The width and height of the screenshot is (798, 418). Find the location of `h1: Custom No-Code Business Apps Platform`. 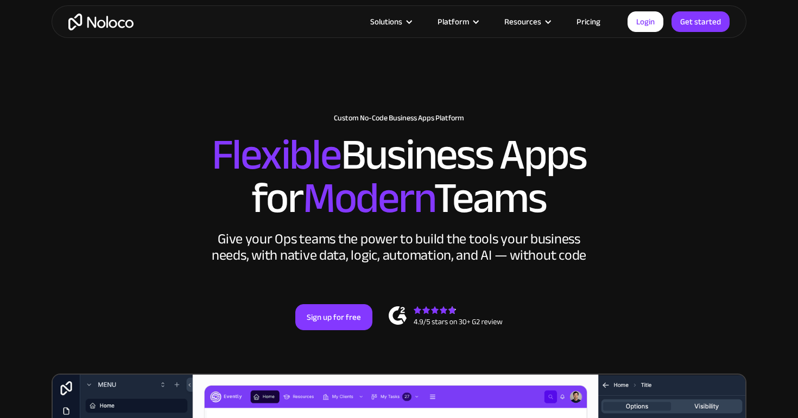

h1: Custom No-Code Business Apps Platform is located at coordinates (399, 118).